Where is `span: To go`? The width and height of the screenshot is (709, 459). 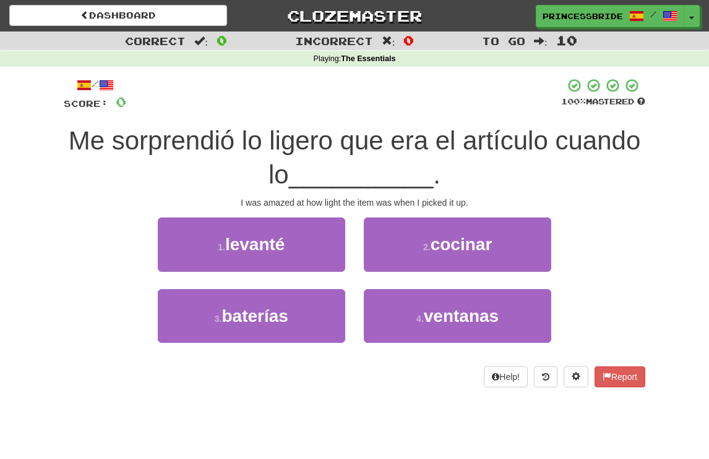
span: To go is located at coordinates (503, 41).